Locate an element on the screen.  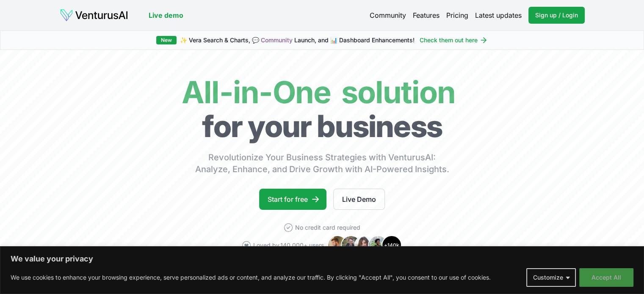
a: Sign up / Login is located at coordinates (556, 15).